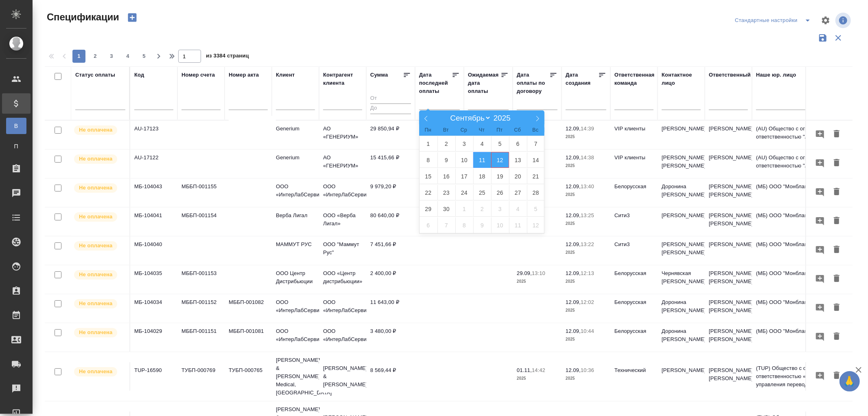 The height and width of the screenshot is (416, 868). Describe the element at coordinates (248, 376) in the screenshot. I see `td: ТУБП-000765` at that location.